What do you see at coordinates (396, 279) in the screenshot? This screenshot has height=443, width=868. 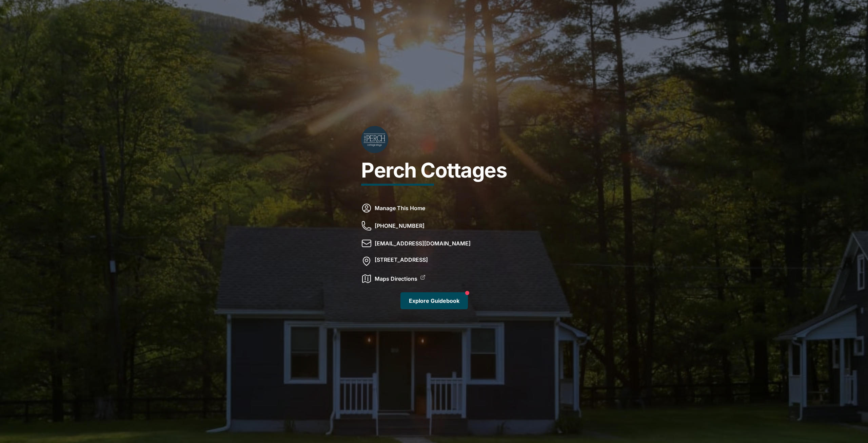 I see `a: Maps Directions` at bounding box center [396, 279].